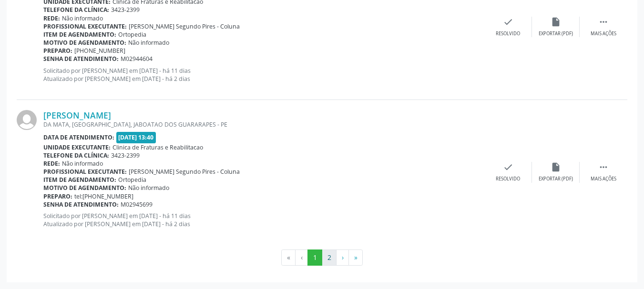 This screenshot has height=289, width=644. I want to click on button: Go to next page, so click(342, 258).